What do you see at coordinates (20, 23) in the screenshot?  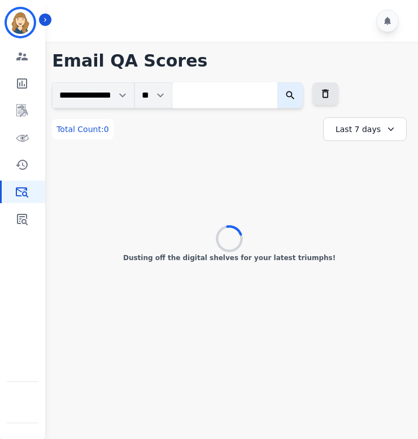 I see `img: Bordered avatar` at bounding box center [20, 23].